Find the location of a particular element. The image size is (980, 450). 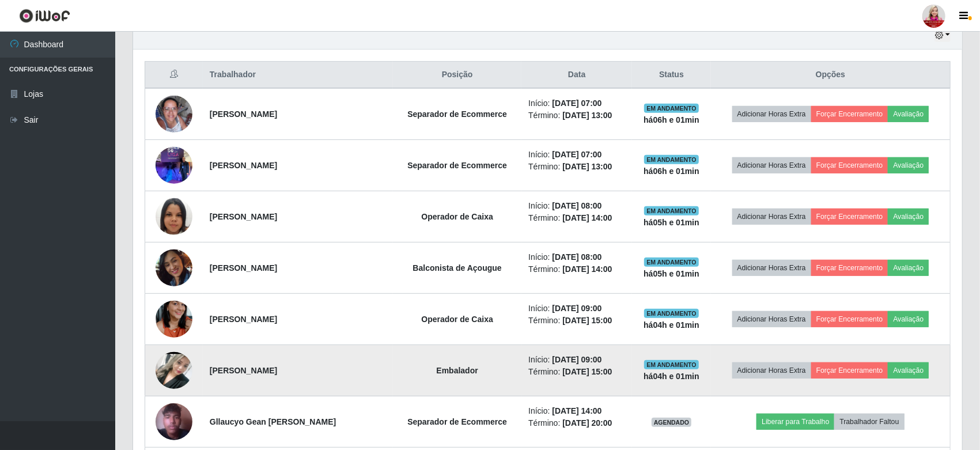

th: Opções is located at coordinates (831, 75).